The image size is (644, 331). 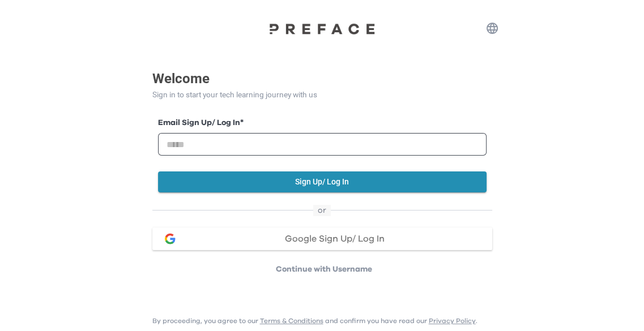 What do you see at coordinates (322, 79) in the screenshot?
I see `p: Welcome` at bounding box center [322, 79].